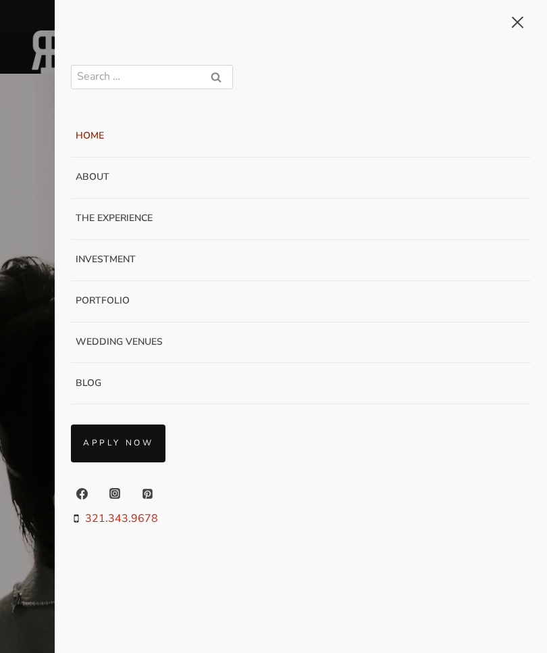 Image resolution: width=547 pixels, height=653 pixels. Describe the element at coordinates (301, 219) in the screenshot. I see `a: The Experience` at that location.